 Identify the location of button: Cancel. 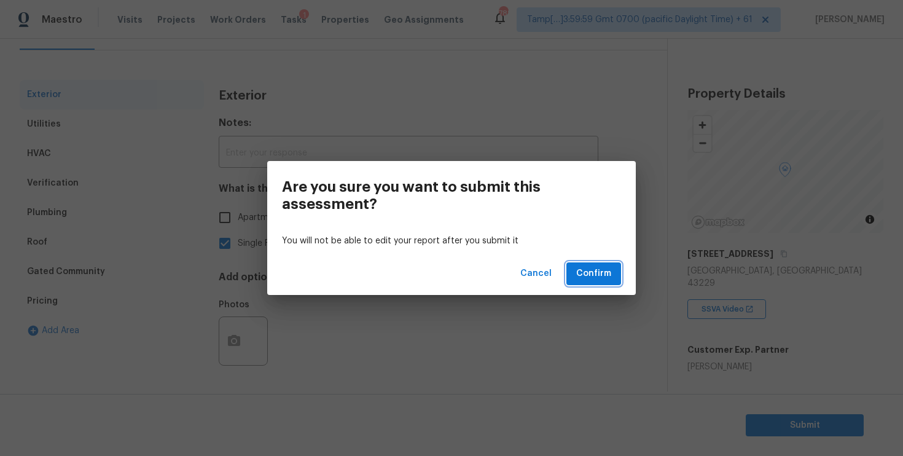
(536, 273).